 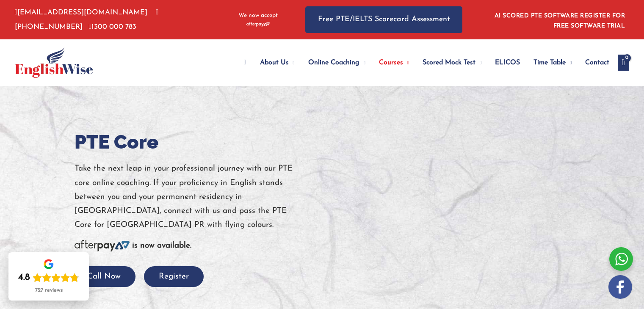 What do you see at coordinates (277, 63) in the screenshot?
I see `a: About UsMenu Toggle` at bounding box center [277, 63].